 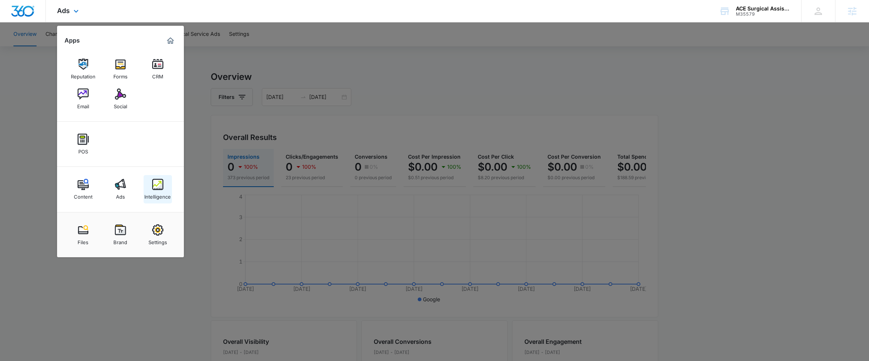 What do you see at coordinates (121, 104) in the screenshot?
I see `div: Social` at bounding box center [121, 104].